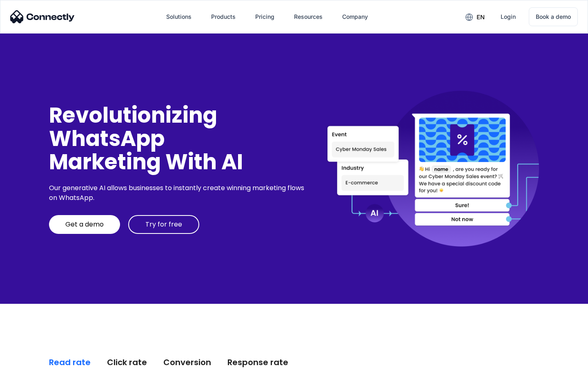 The height and width of the screenshot is (368, 588). Describe the element at coordinates (508, 17) in the screenshot. I see `a: Login` at that location.